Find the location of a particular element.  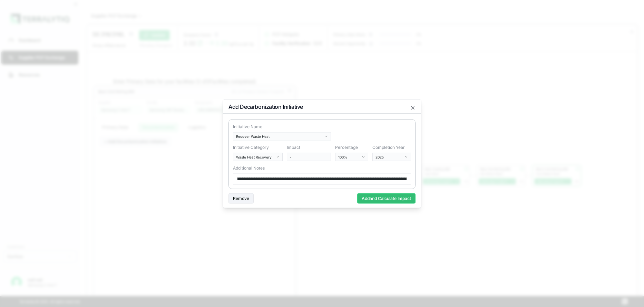

div: Additional Notes is located at coordinates (322, 168).